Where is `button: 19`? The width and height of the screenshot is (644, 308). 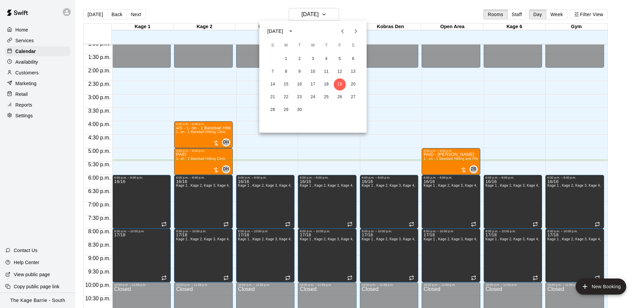 button: 19 is located at coordinates (340, 85).